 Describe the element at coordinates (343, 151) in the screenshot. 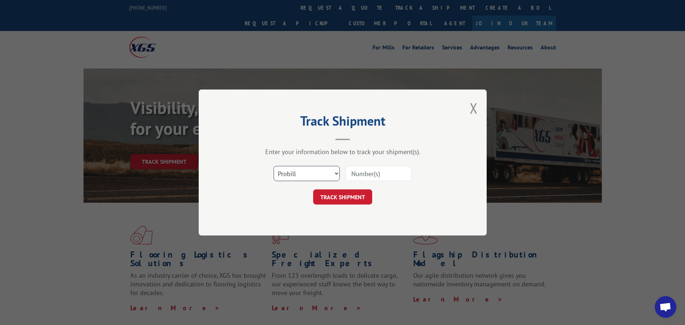

I see `div: Enter your information below to track your shipment(s).` at that location.